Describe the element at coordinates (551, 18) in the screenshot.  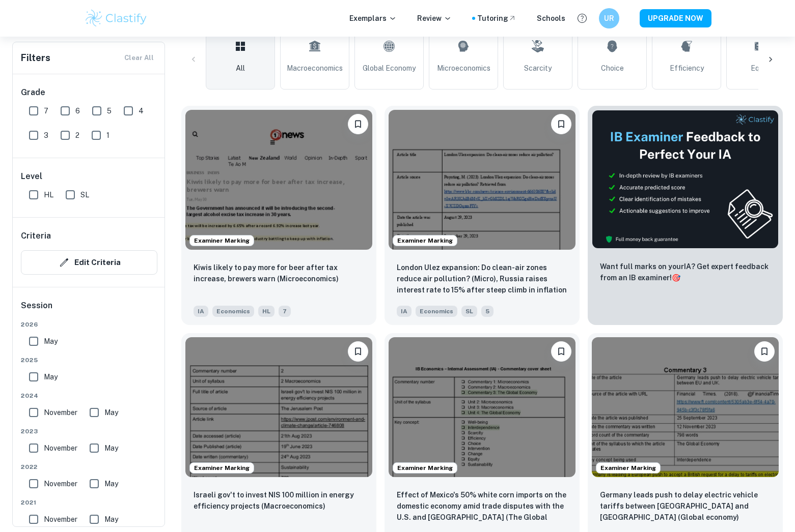
I see `a: Schools` at that location.